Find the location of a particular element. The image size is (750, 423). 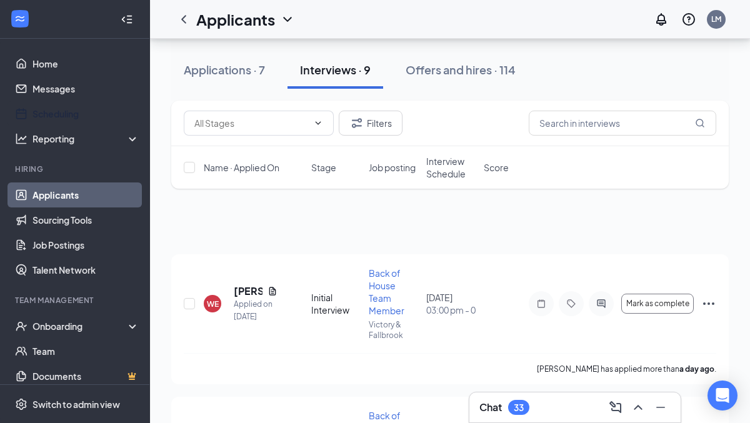

p: Victory & Fallbrook is located at coordinates (394, 330).